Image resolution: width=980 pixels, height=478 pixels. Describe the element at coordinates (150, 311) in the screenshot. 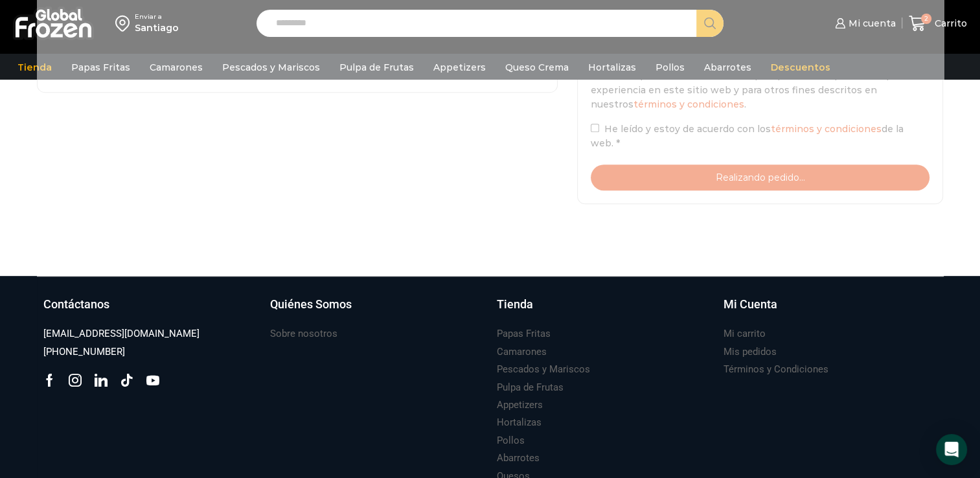

I see `a: Contáctanos` at that location.